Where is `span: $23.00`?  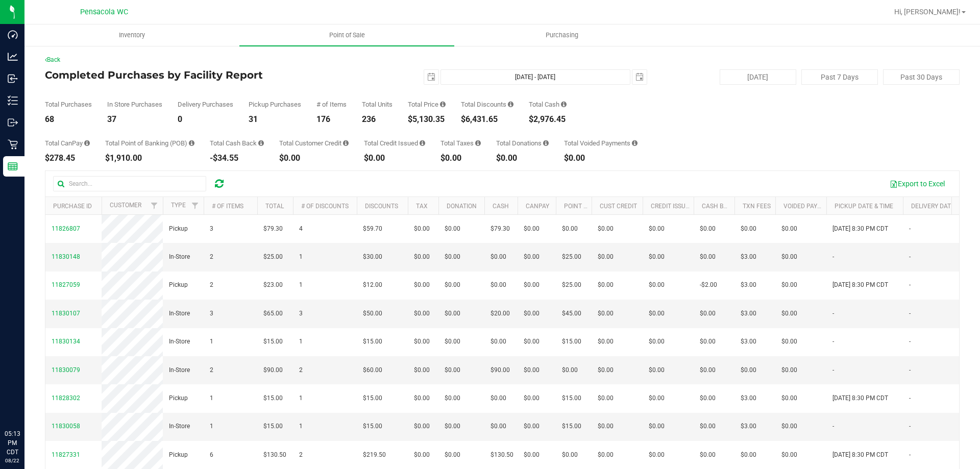 span: $23.00 is located at coordinates (273, 285).